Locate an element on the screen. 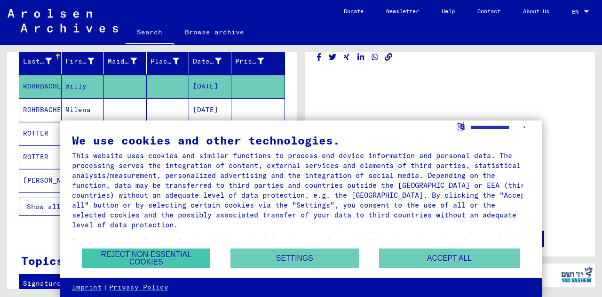  span: EN is located at coordinates (577, 12).